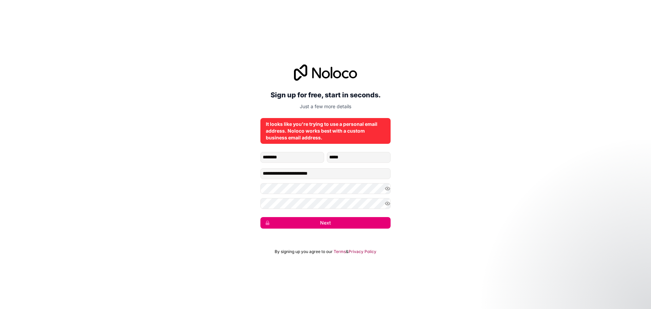 This screenshot has width=651, height=309. What do you see at coordinates (326, 203) in the screenshot?
I see `input: Confirm password` at bounding box center [326, 203].